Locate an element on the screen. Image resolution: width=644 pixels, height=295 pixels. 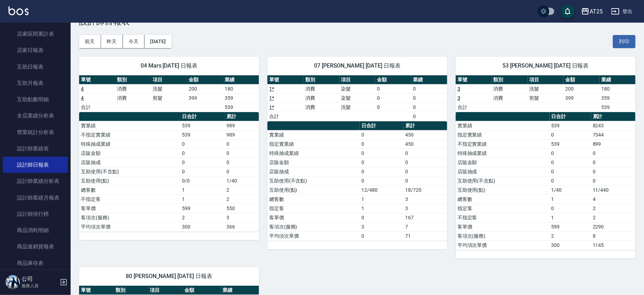
td: 不指定客 is located at coordinates (130, 199).